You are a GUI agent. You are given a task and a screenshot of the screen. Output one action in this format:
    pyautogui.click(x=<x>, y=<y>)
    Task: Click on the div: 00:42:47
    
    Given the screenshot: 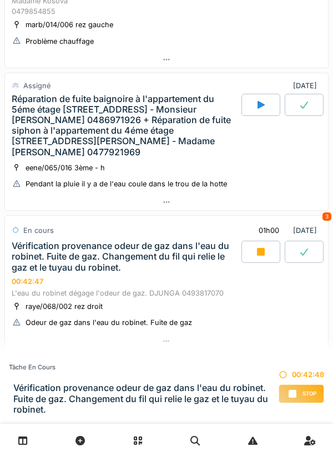 What is the action you would take?
    pyautogui.click(x=27, y=281)
    